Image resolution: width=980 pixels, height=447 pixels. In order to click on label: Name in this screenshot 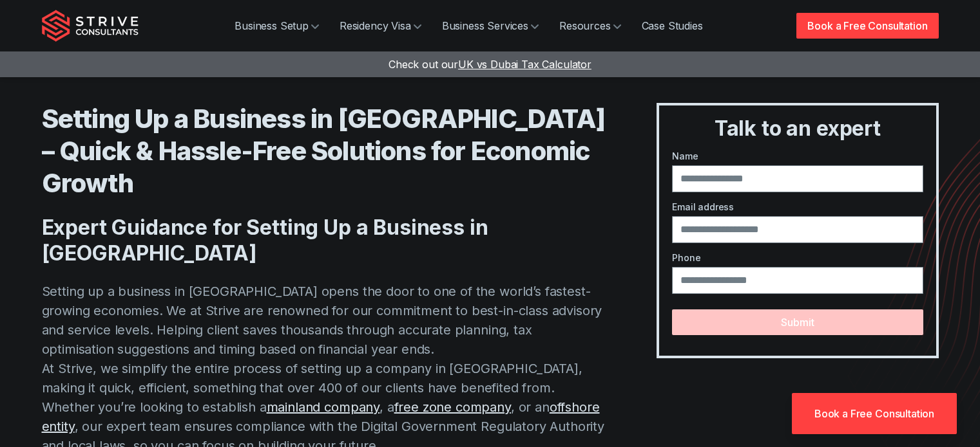, I will do `click(797, 156)`.